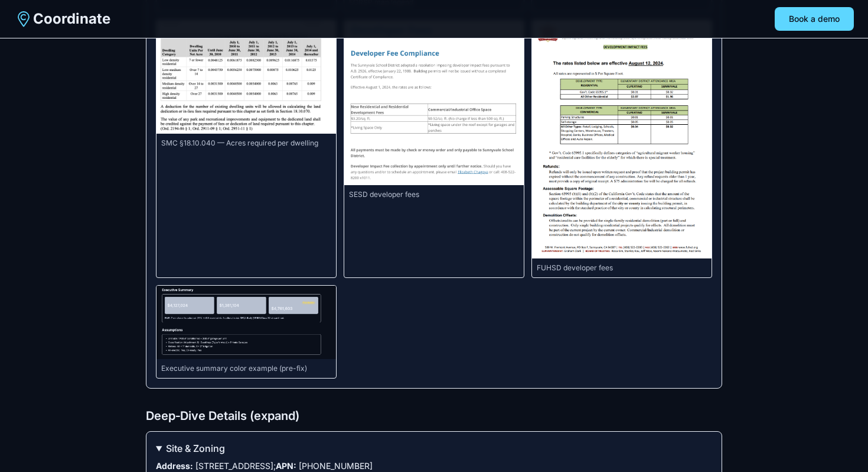 The height and width of the screenshot is (472, 868). I want to click on button: Book a demo, so click(814, 19).